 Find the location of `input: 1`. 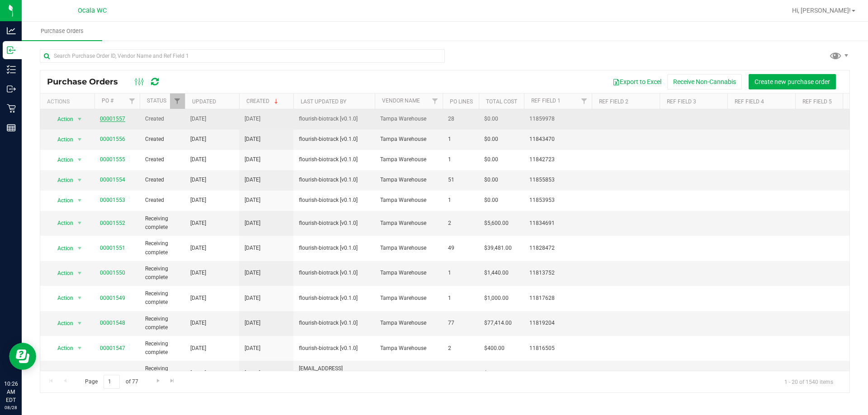

input: 1 is located at coordinates (111, 382).